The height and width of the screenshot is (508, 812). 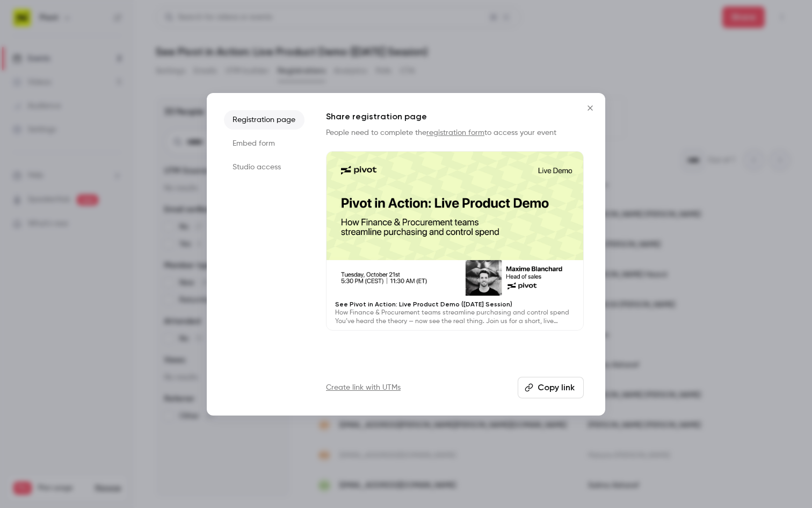 I want to click on li: Embed form, so click(x=264, y=143).